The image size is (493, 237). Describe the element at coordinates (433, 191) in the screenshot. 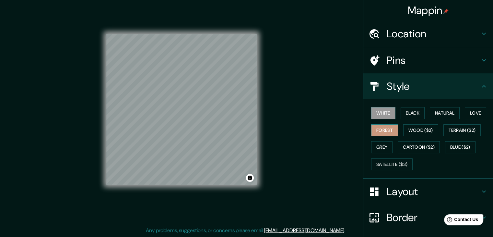

I see `h4: Layout` at that location.